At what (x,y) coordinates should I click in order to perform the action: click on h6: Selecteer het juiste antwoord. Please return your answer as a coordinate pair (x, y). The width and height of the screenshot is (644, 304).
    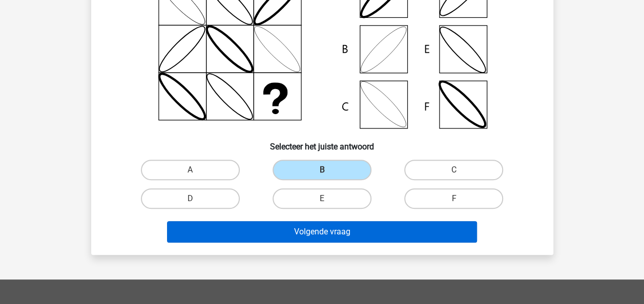
    Looking at the image, I should click on (322, 143).